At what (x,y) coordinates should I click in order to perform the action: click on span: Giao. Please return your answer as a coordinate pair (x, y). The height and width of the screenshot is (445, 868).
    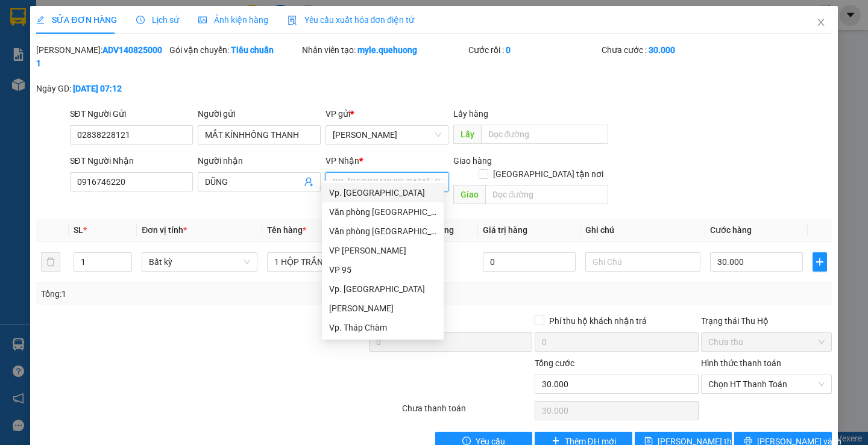
    Looking at the image, I should click on (469, 195).